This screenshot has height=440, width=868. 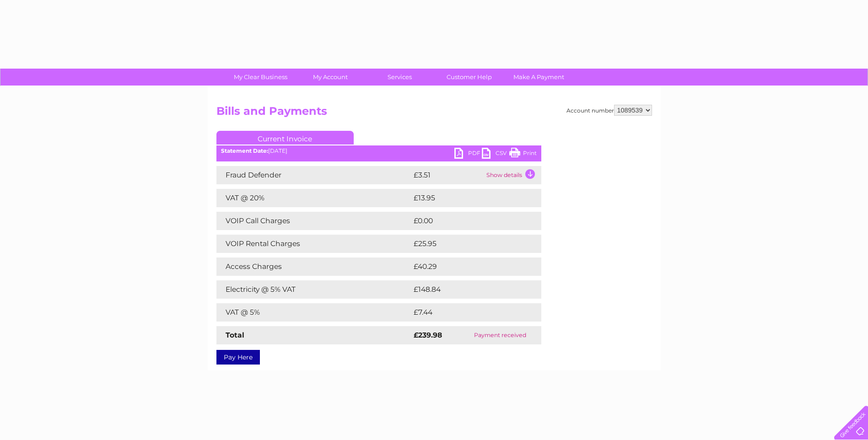 I want to click on strong: £239.98, so click(x=428, y=335).